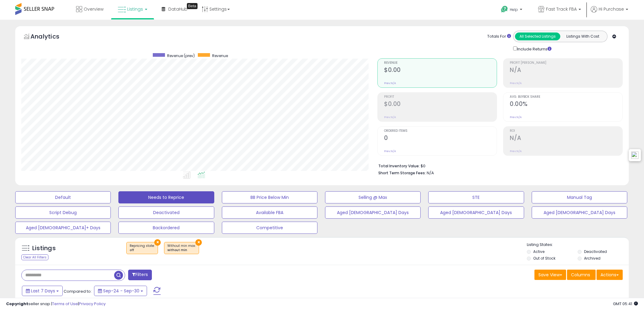 The width and height of the screenshot is (644, 310). What do you see at coordinates (440, 139) in the screenshot?
I see `h2: 0` at bounding box center [440, 139].